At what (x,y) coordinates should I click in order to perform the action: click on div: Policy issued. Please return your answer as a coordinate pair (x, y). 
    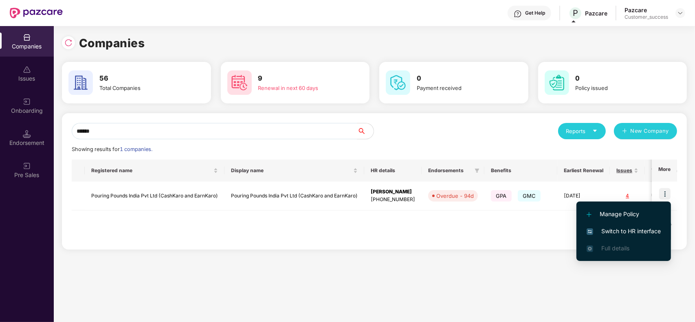
    Looking at the image, I should click on (619, 88).